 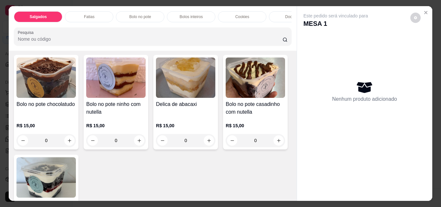 I want to click on p: Cookies, so click(x=242, y=17).